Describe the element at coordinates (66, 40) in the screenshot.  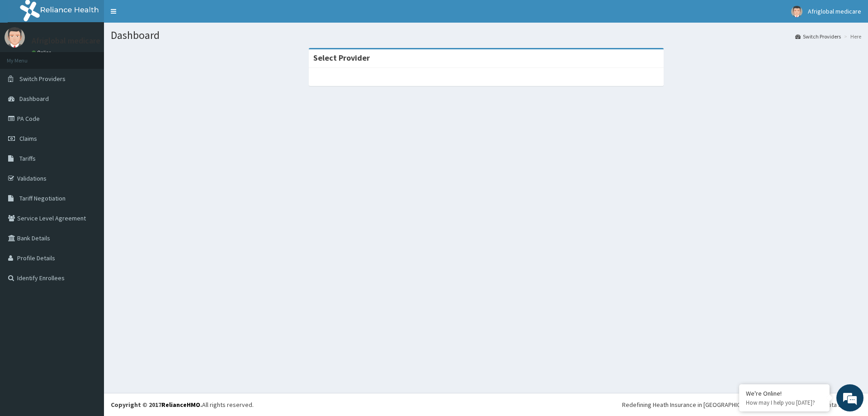
I see `p: Afriglobal medicare` at that location.